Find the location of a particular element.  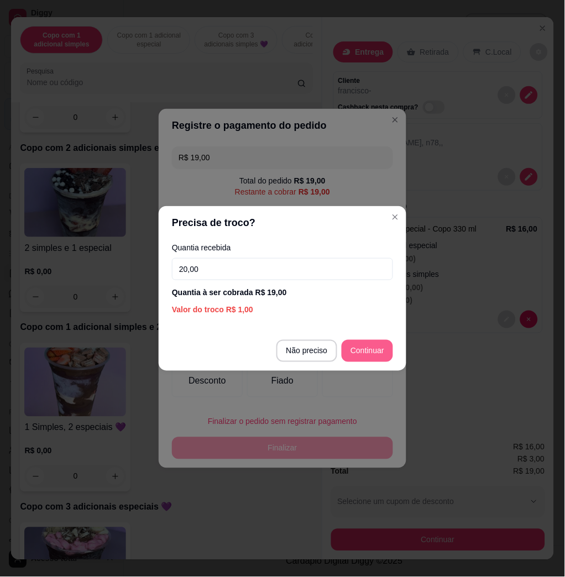

header: Precisa de troco? is located at coordinates (282, 223).